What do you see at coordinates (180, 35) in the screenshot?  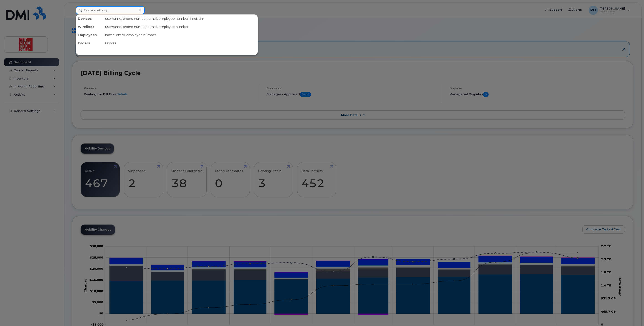 I see `div: name, email, employee number` at bounding box center [180, 35].